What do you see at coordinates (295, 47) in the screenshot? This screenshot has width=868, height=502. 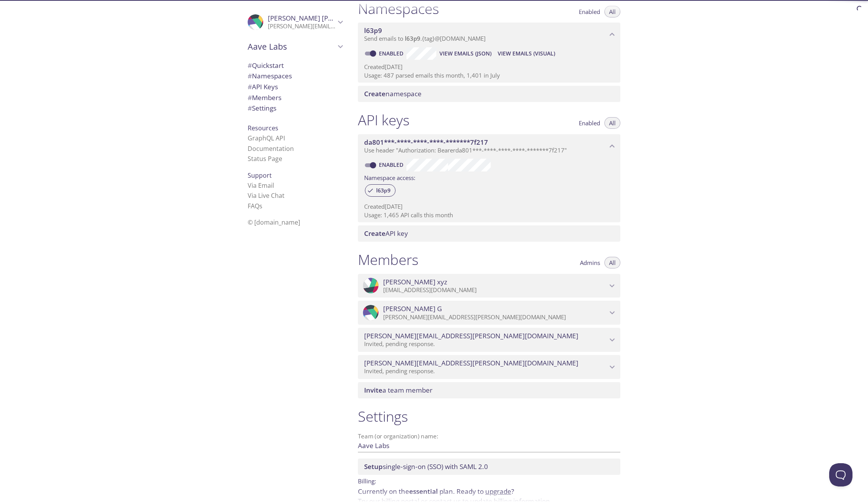 I see `div: Aave Labs` at bounding box center [295, 47].